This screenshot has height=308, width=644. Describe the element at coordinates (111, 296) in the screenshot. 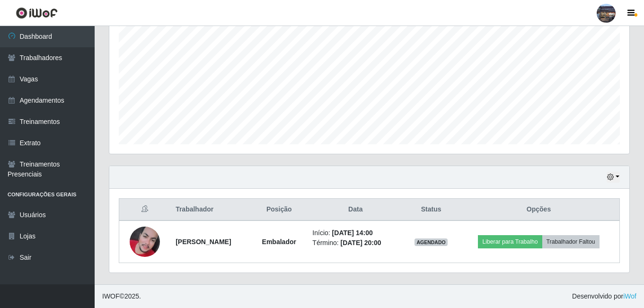

I see `span: IWOF` at that location.